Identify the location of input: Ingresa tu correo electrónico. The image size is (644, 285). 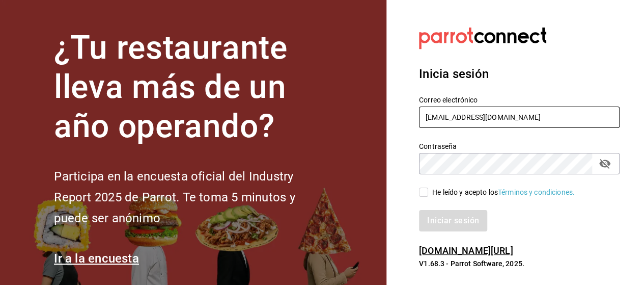
(519, 117).